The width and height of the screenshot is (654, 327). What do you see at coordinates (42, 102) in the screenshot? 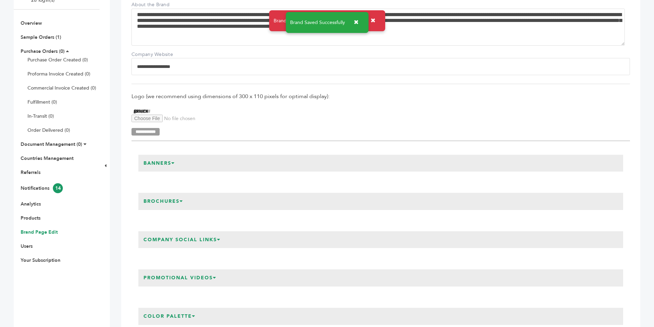
I see `a: Fulfillment (0)` at bounding box center [42, 102].